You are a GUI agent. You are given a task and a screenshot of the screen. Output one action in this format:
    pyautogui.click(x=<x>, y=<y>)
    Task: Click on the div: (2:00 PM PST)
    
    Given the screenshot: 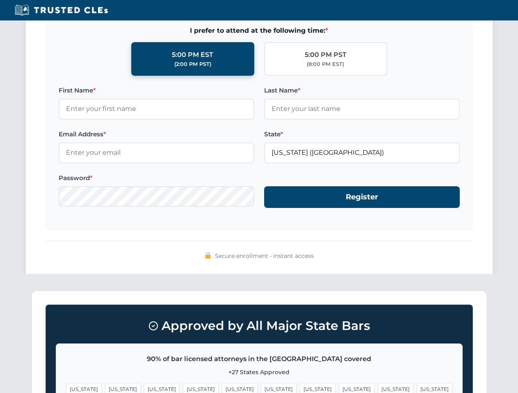 What is the action you would take?
    pyautogui.click(x=193, y=64)
    